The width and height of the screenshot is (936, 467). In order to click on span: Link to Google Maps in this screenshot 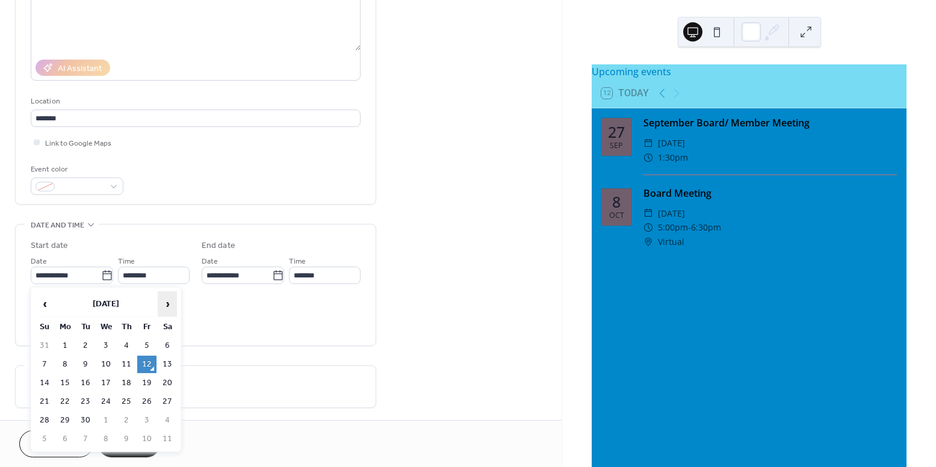, I will do `click(78, 143)`.